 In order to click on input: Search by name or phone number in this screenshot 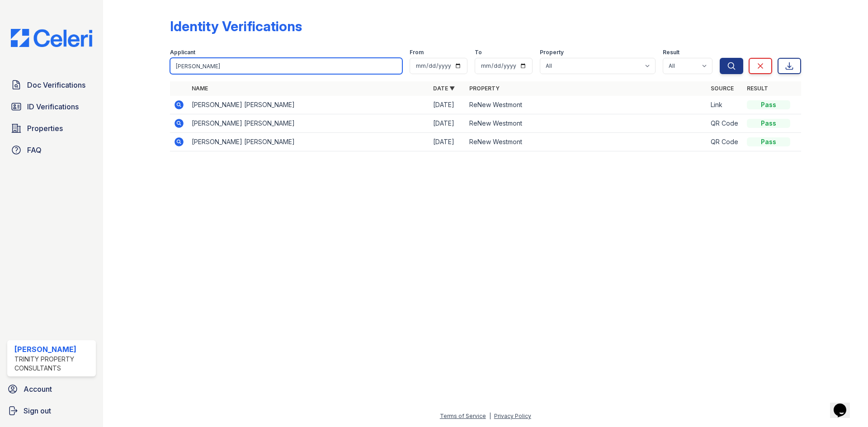, I will do `click(286, 66)`.